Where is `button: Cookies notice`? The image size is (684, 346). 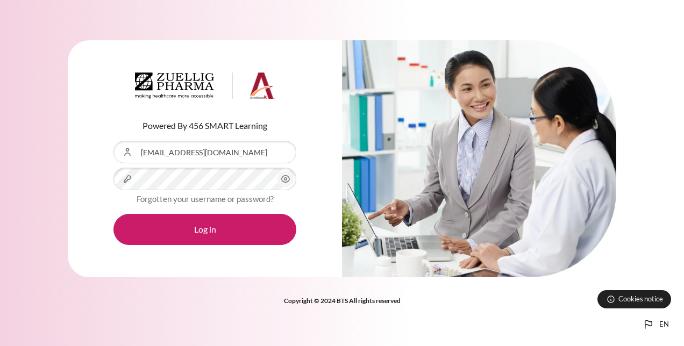
button: Cookies notice is located at coordinates (634, 300).